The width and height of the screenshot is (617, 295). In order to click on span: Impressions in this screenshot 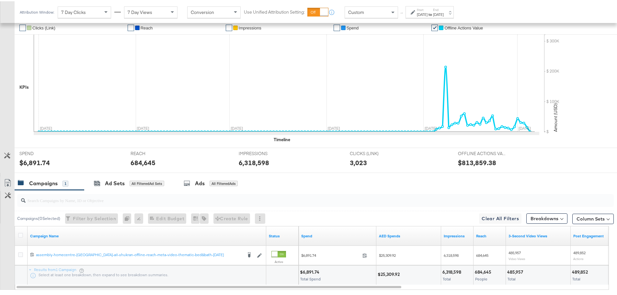, I will do `click(250, 27)`.